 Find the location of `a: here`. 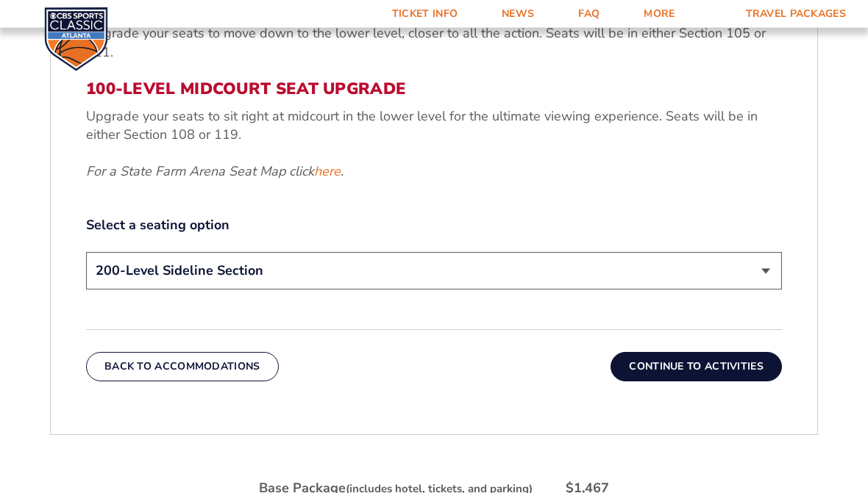

a: here is located at coordinates (327, 172).